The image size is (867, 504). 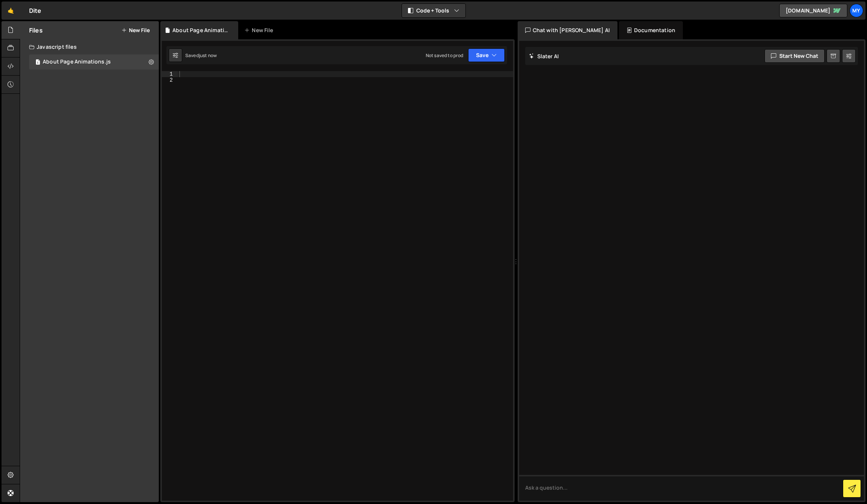 I want to click on button: Code + Tools, so click(x=434, y=10).